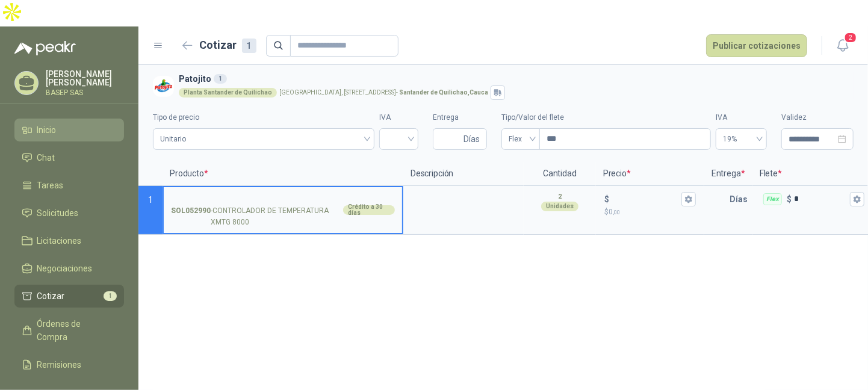 The image size is (868, 390). Describe the element at coordinates (614, 212) in the screenshot. I see `span: 0` at that location.